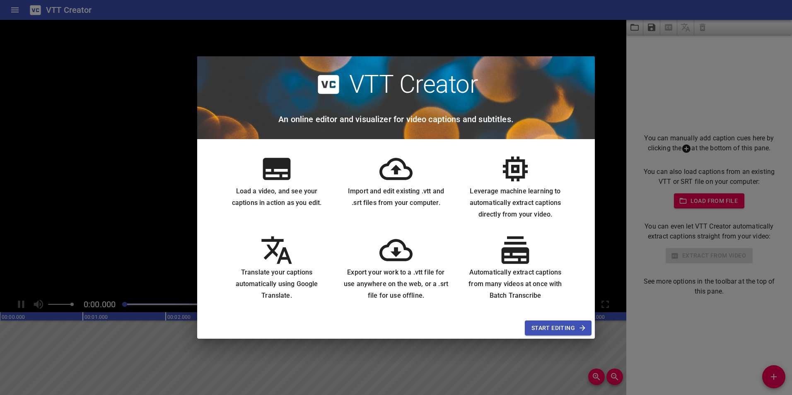 The image size is (792, 395). I want to click on h6: Import and edit existing .vtt and .srt files from your computer., so click(396, 197).